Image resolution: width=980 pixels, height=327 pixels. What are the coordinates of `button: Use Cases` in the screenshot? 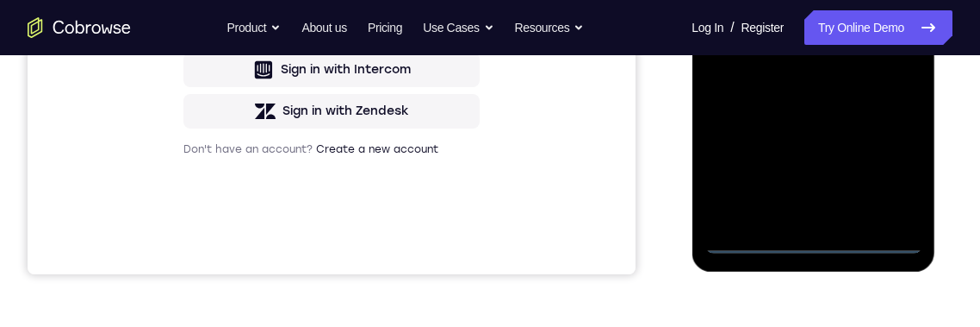 It's located at (458, 27).